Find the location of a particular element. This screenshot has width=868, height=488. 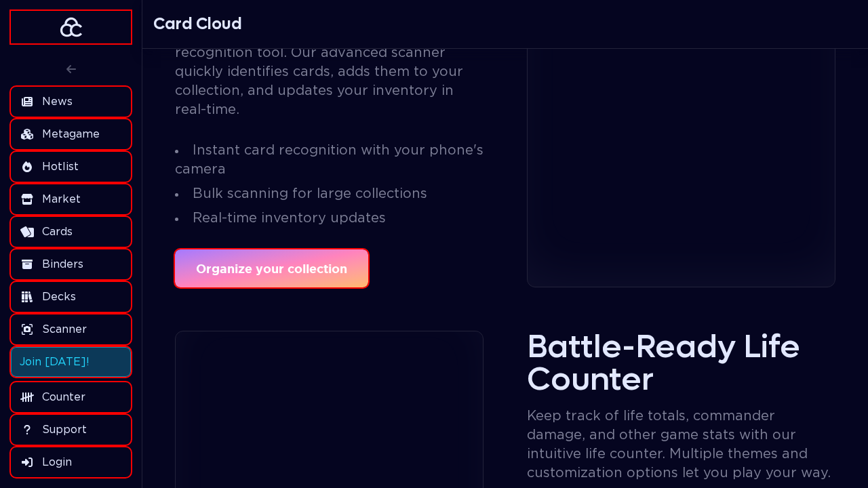

a: Market is located at coordinates (70, 199).